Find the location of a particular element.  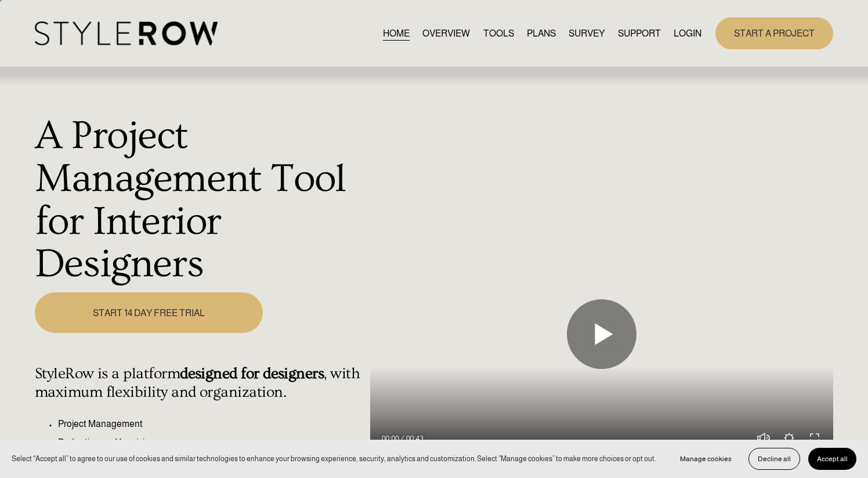

span: Manage cookies is located at coordinates (706, 458).